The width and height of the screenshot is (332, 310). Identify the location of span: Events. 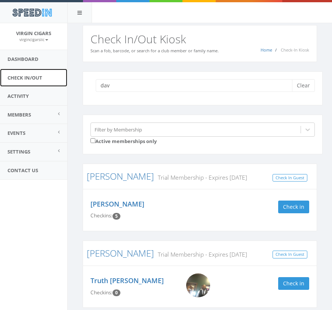
(16, 133).